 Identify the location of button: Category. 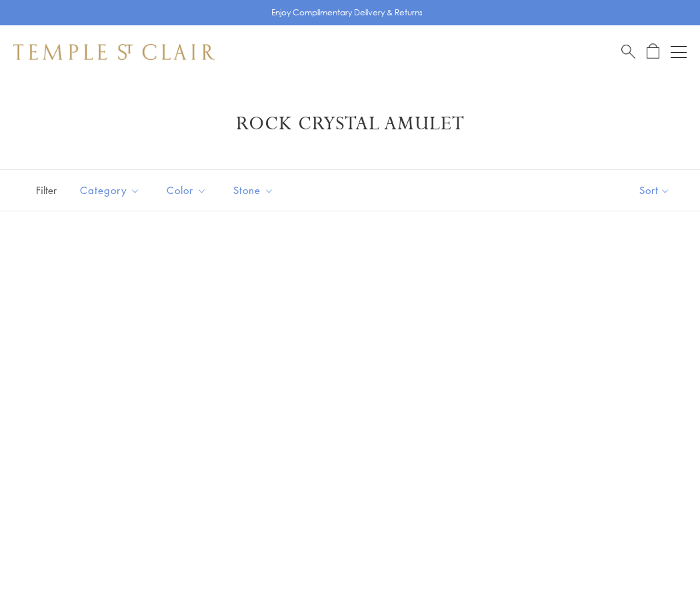
(110, 190).